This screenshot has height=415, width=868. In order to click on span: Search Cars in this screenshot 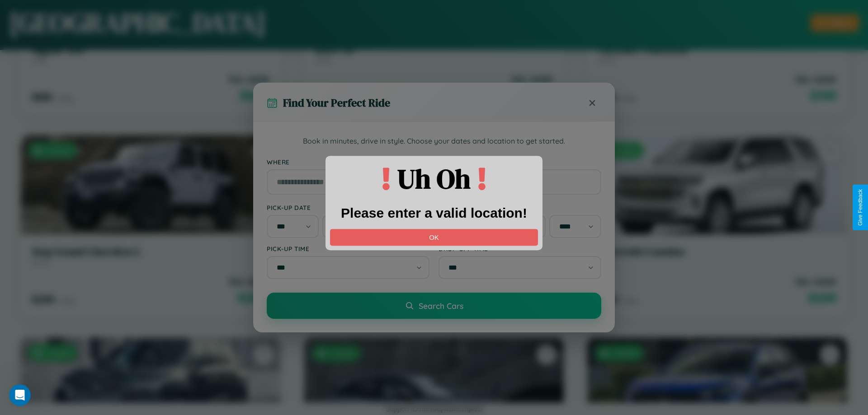, I will do `click(441, 306)`.